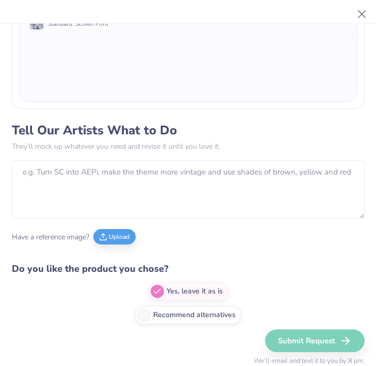 The height and width of the screenshot is (366, 376). Describe the element at coordinates (78, 24) in the screenshot. I see `span: Standard: Screen Print` at that location.